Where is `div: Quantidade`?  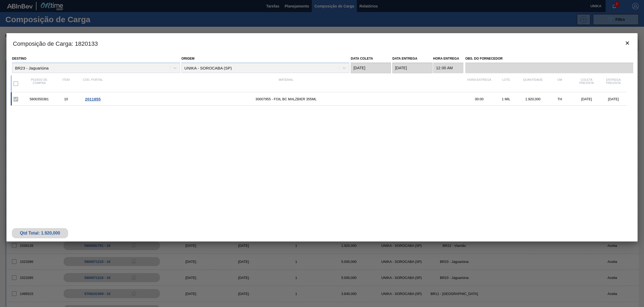 div: Quantidade is located at coordinates (533, 84).